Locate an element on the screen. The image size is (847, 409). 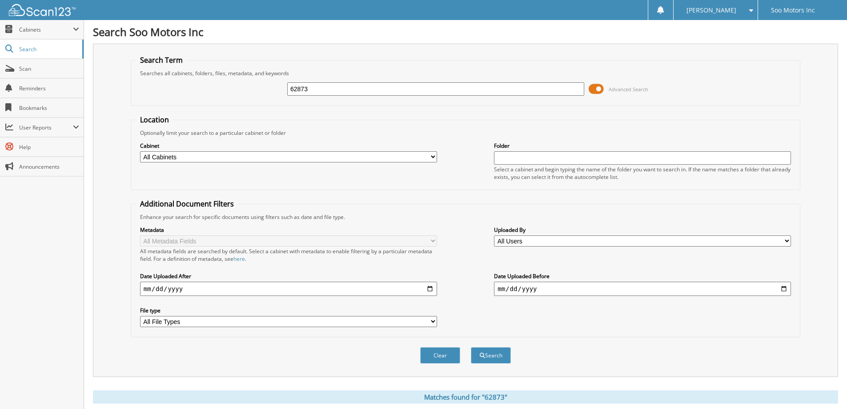
div: All metadata fields are searched by default. Select a cabinet with metadata to enable filtering b... is located at coordinates (289, 255).